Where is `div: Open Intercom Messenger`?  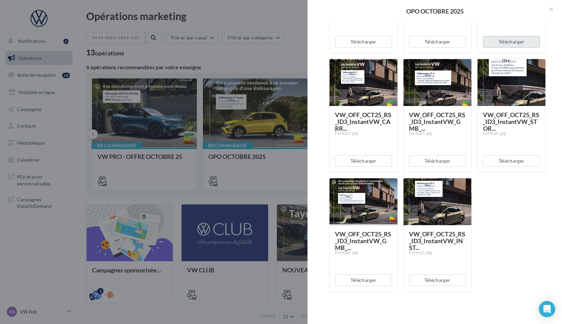 div: Open Intercom Messenger is located at coordinates (547, 309).